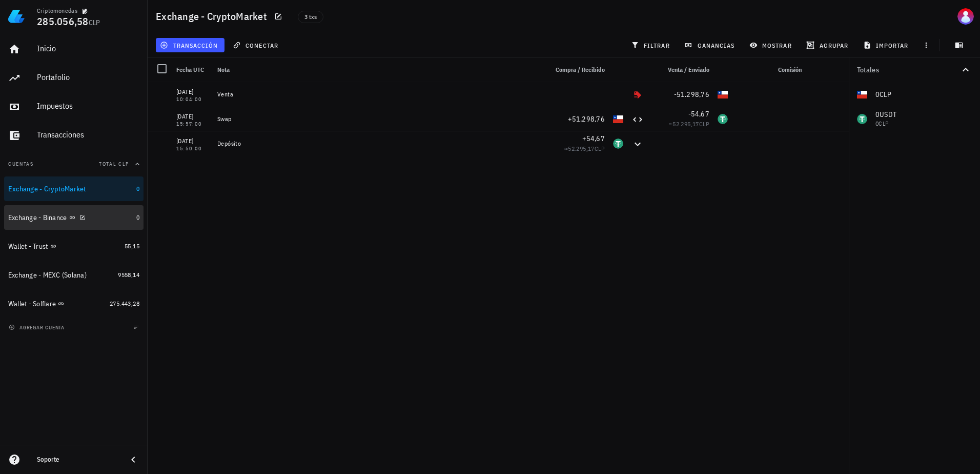 The image size is (980, 474). What do you see at coordinates (74, 164) in the screenshot?
I see `button: CuentasTotal CLP` at bounding box center [74, 164].